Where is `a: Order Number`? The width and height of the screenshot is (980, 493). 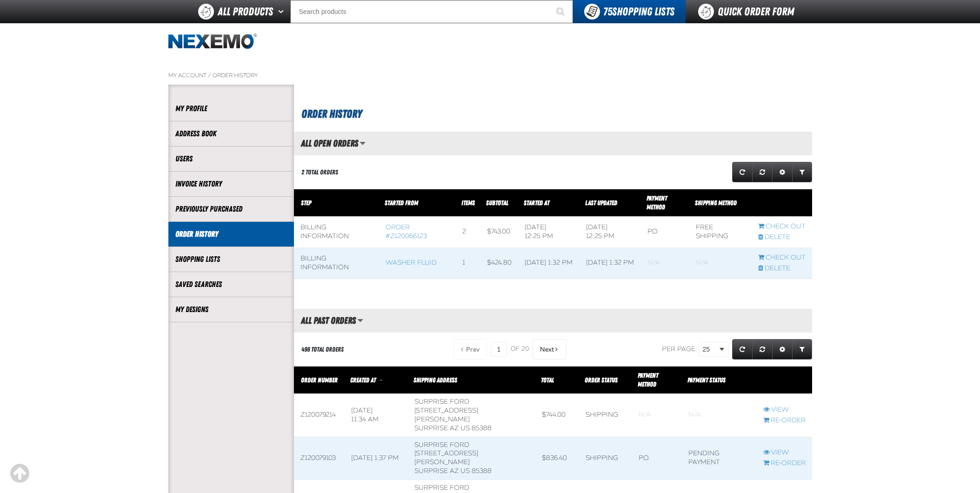 a: Order Number is located at coordinates (319, 380).